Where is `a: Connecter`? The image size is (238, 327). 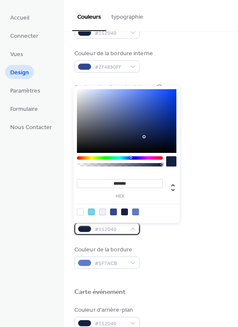 a: Connecter is located at coordinates (24, 35).